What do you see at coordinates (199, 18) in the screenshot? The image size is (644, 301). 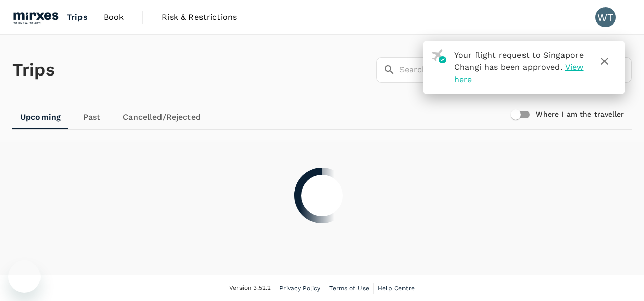 I see `span: Risk & Restrictions` at bounding box center [199, 18].